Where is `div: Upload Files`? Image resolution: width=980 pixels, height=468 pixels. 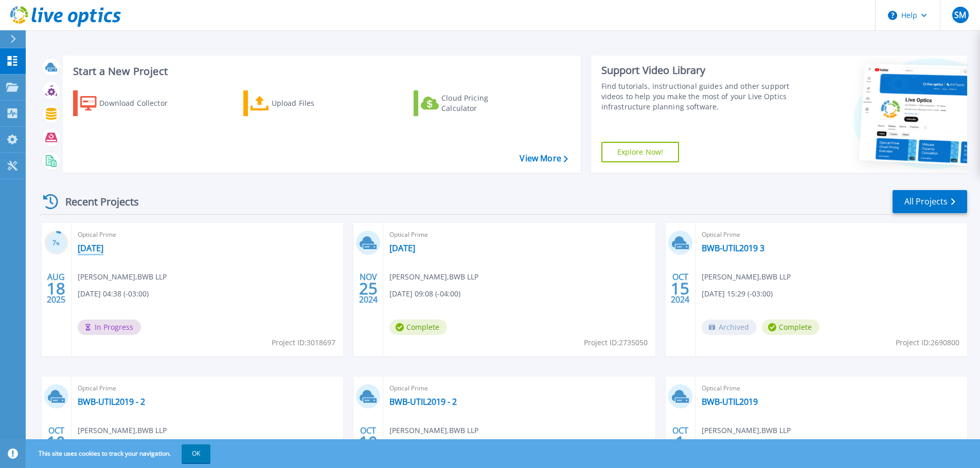 div: Upload Files is located at coordinates (313, 103).